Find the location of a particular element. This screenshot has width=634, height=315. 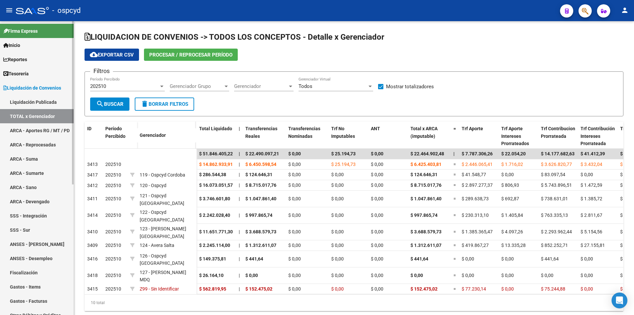

span: $ 692,87 is located at coordinates (510, 199).